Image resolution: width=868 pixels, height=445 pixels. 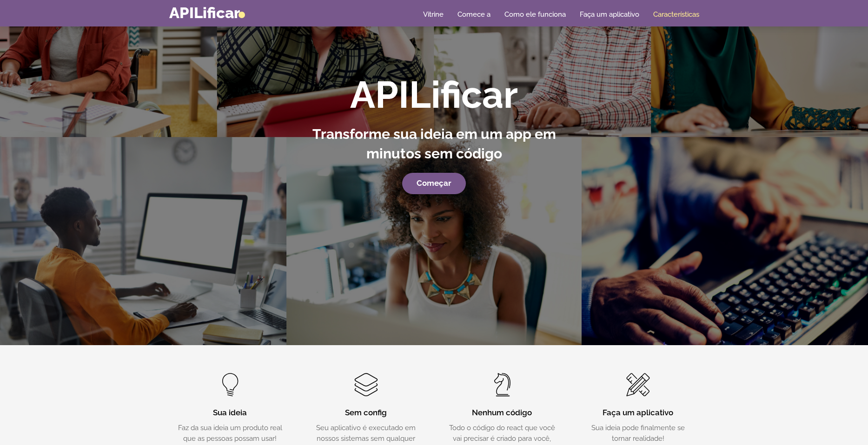 What do you see at coordinates (434, 183) in the screenshot?
I see `a: Começar` at bounding box center [434, 183].